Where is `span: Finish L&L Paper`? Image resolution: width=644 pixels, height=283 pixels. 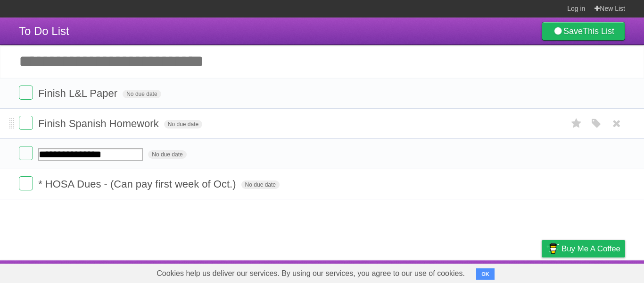
span: Finish L&L Paper is located at coordinates (79, 93).